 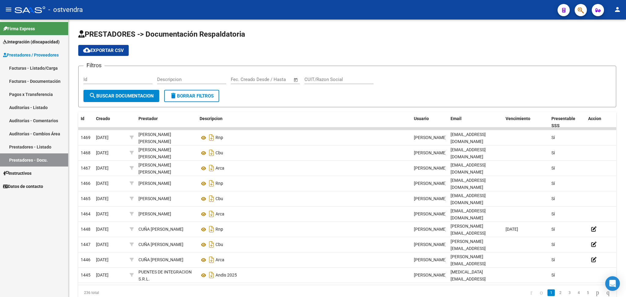 I want to click on span: Email, so click(x=456, y=119).